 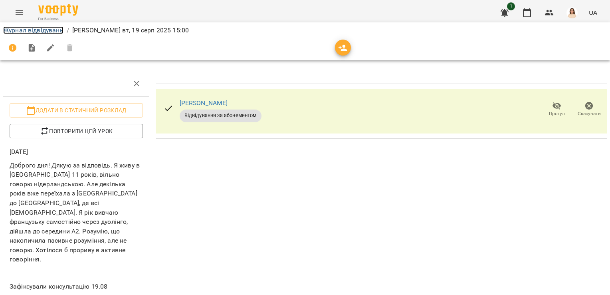 I want to click on p: Зафіксували консультацію 19.08, so click(x=76, y=286).